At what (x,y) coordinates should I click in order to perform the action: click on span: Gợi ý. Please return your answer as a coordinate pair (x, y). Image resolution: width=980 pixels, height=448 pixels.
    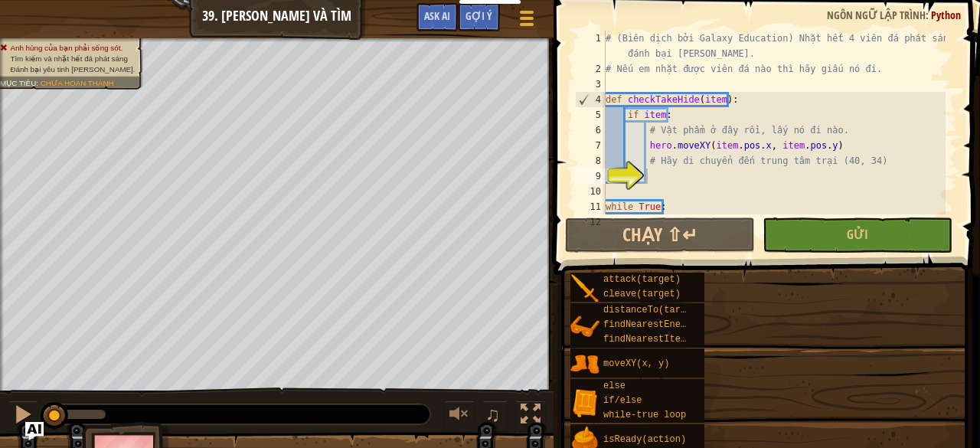
    Looking at the image, I should click on (479, 16).